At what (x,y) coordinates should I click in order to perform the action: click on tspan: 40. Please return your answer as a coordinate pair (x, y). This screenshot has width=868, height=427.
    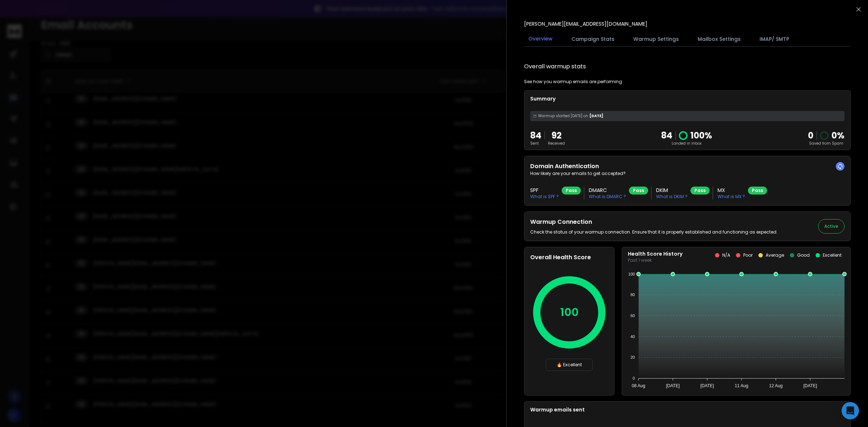
    Looking at the image, I should click on (632, 337).